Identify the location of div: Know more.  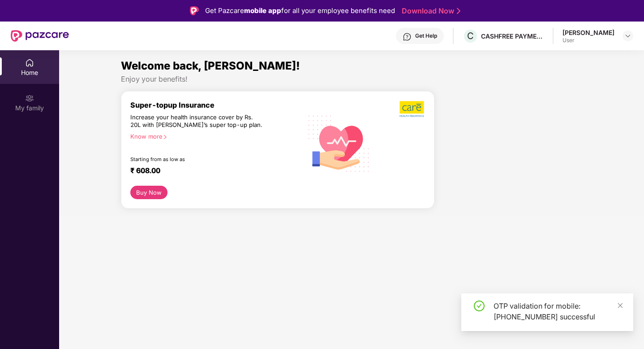
(214, 136).